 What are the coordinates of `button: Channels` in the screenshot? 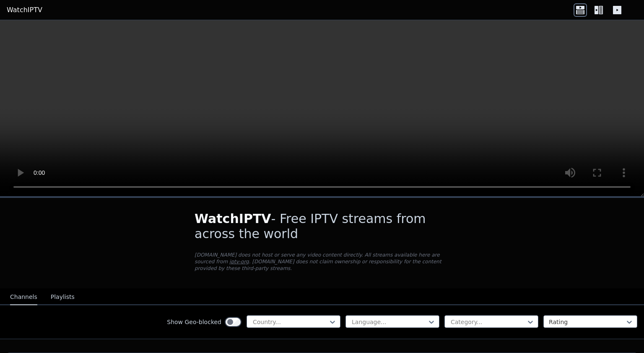 It's located at (24, 297).